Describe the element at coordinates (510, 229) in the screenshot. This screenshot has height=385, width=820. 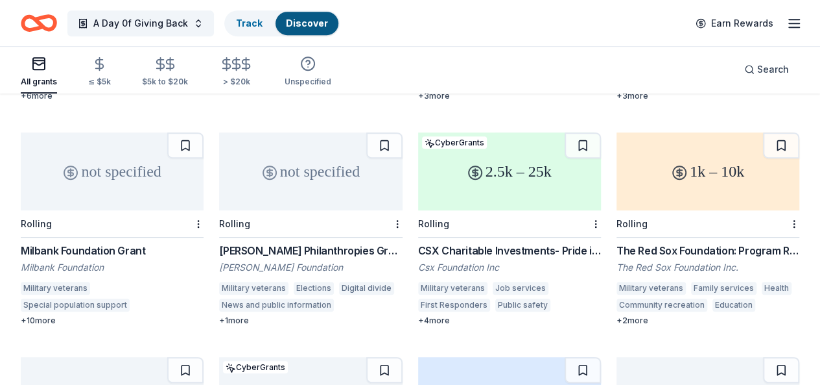
I see `a: 2.5k – 25kCyberGrantsRollingCSX Charitable Investments- Pride in Service GrantsCsx Foundation Inc...` at that location.